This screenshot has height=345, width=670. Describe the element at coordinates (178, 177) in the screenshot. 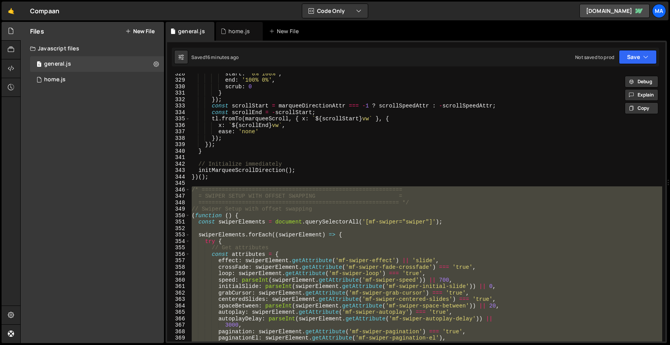

I see `div: 344` at that location.